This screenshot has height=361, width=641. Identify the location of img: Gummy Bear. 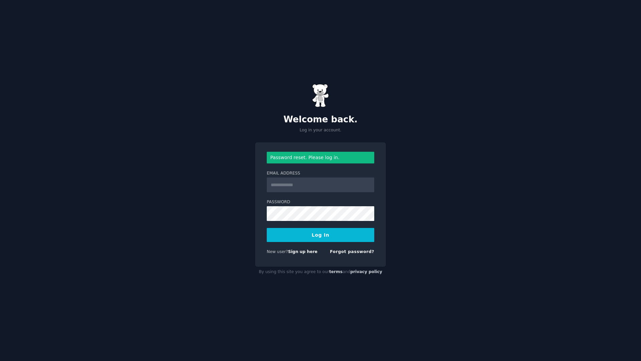
(321, 96).